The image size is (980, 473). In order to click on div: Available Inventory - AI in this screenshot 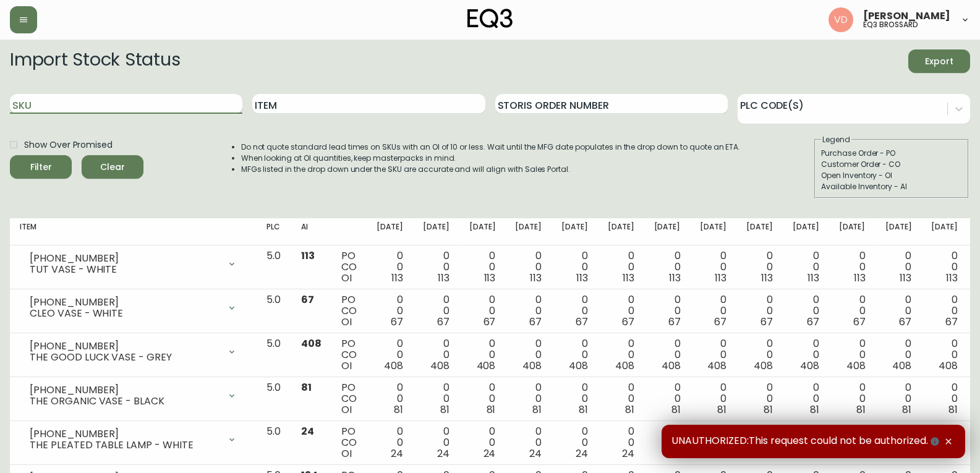, I will do `click(892, 187)`.